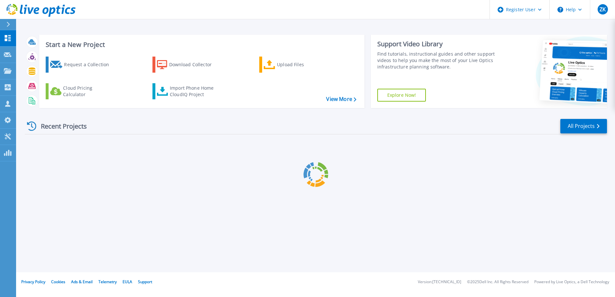 This screenshot has width=615, height=297. Describe the element at coordinates (603, 9) in the screenshot. I see `span: ZK` at that location.